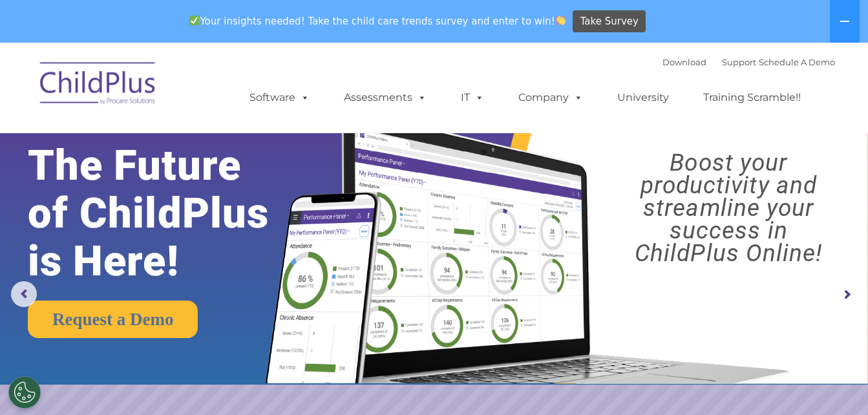  What do you see at coordinates (385, 98) in the screenshot?
I see `a: Assessments` at bounding box center [385, 98].